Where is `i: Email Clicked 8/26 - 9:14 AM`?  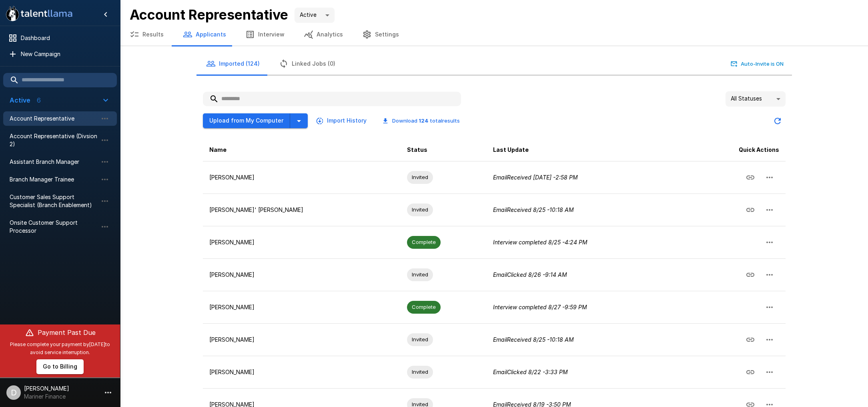
i: Email Clicked 8/26 - 9:14 AM is located at coordinates (530, 274).